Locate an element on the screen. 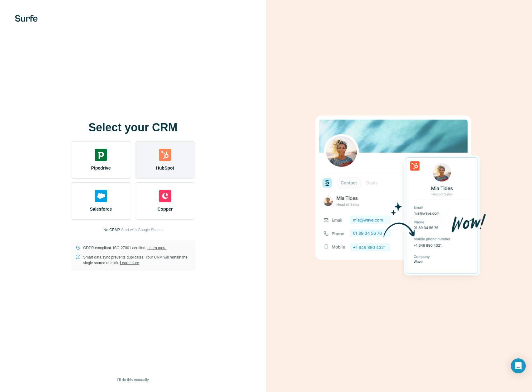  p: No CRM? is located at coordinates (112, 230).